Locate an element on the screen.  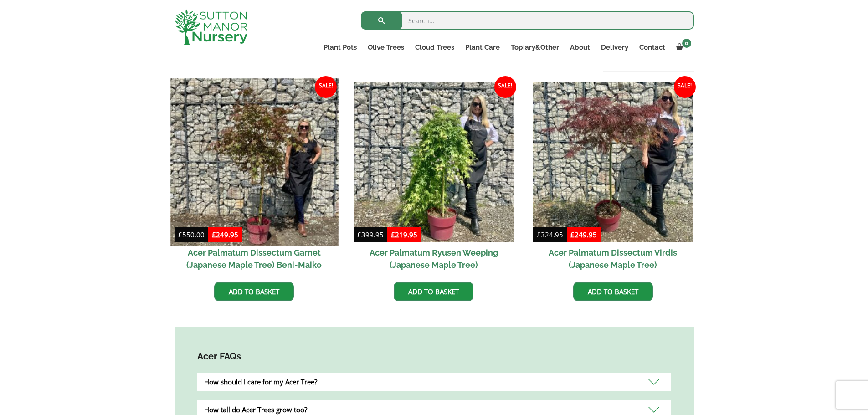
a: Contact is located at coordinates (652, 47).